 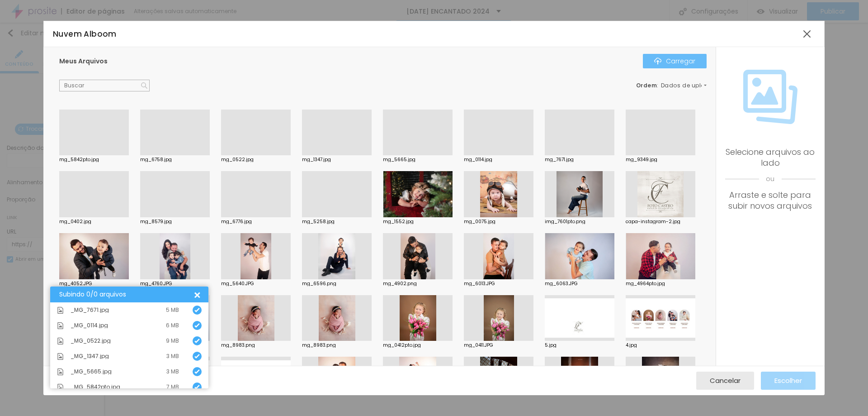 What do you see at coordinates (237, 160) in the screenshot?
I see `font: mg_0522.jpg` at bounding box center [237, 160].